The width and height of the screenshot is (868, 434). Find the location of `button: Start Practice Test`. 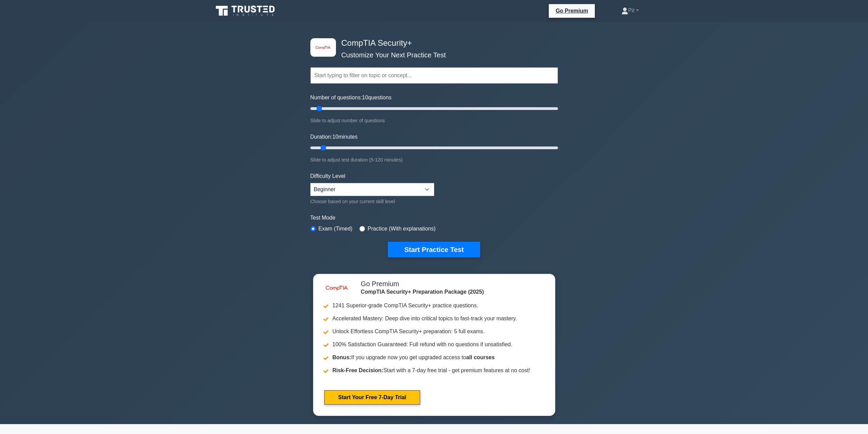

button: Start Practice Test is located at coordinates (434, 249).